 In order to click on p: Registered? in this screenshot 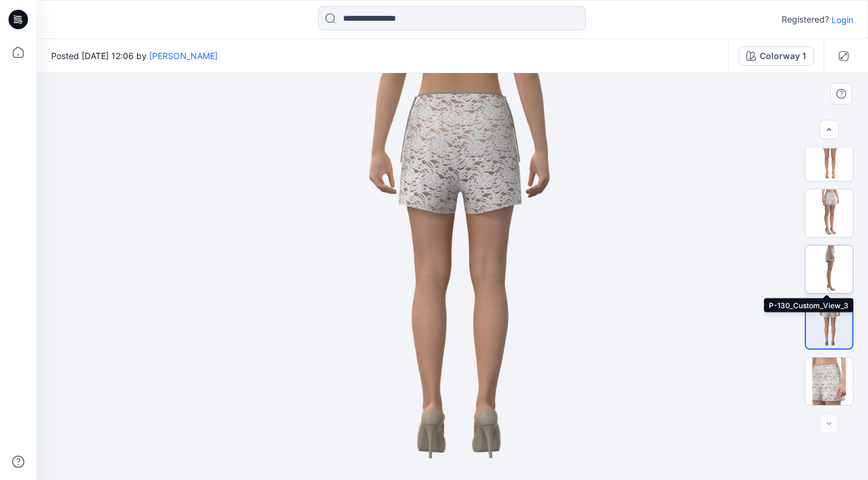, I will do `click(806, 19)`.